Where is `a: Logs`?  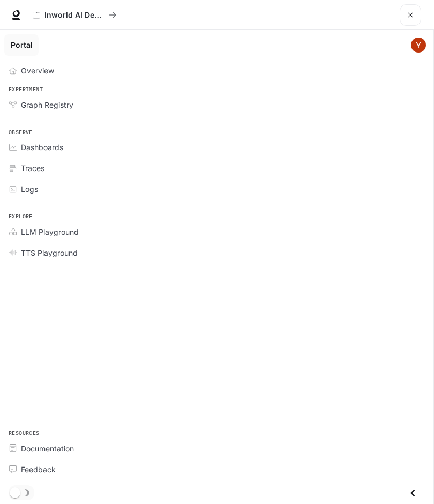
a: Logs is located at coordinates (217, 188).